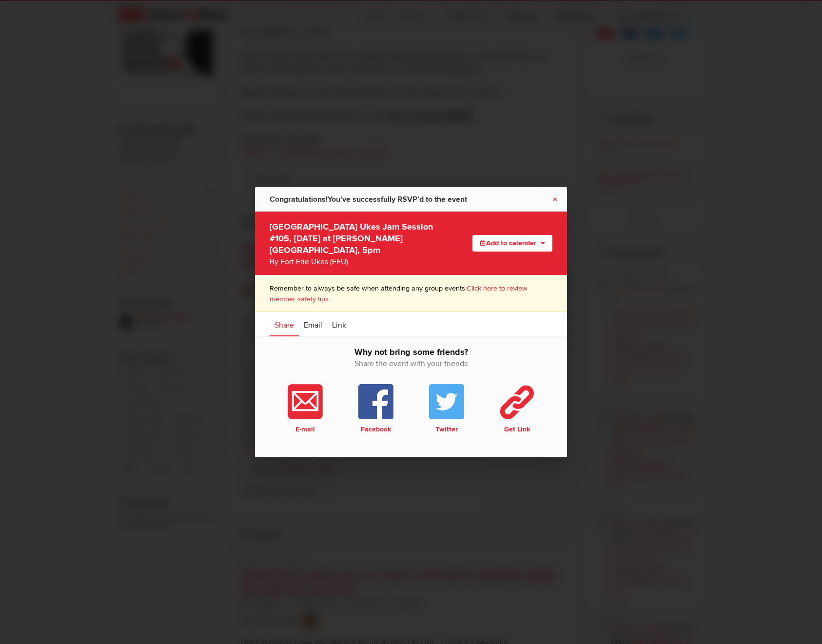  I want to click on div: You’ve successfully RSVP’d to the event, so click(369, 199).